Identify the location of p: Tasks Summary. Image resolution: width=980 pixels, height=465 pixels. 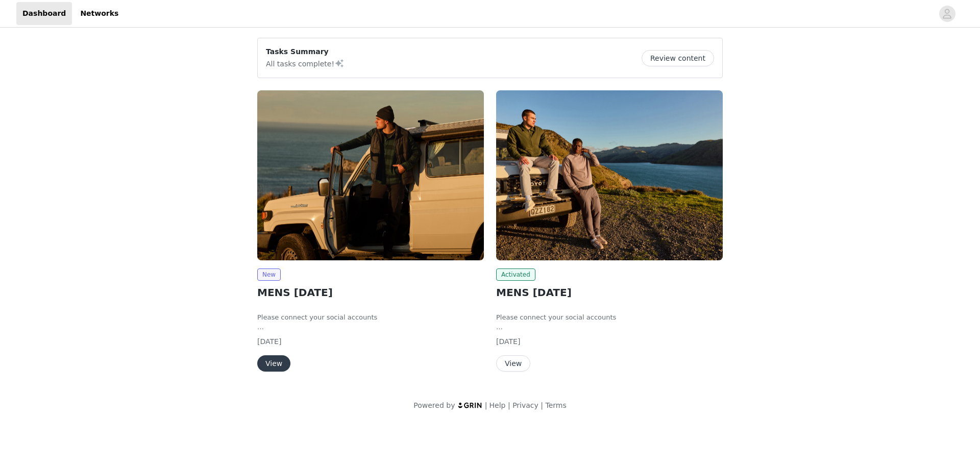
(306, 51).